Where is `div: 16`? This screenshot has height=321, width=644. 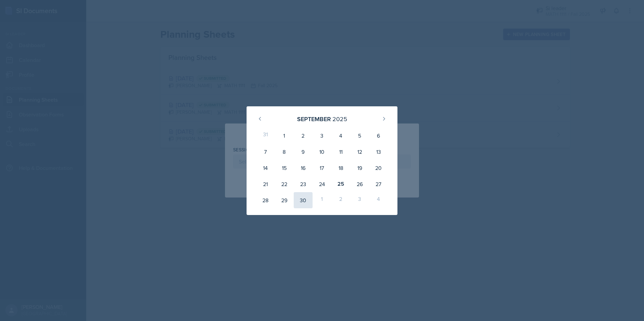 div: 16 is located at coordinates (303, 168).